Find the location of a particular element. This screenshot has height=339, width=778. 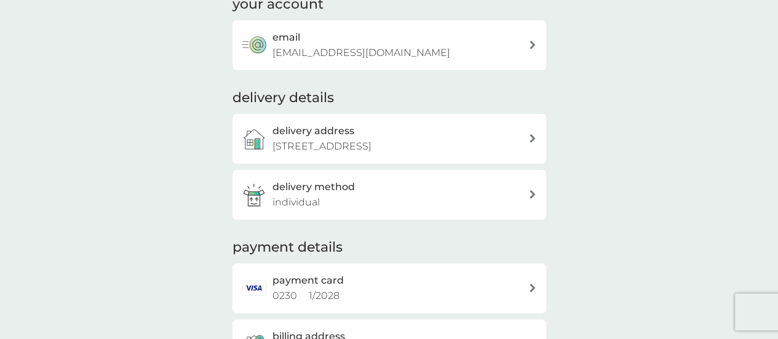

h3: delivery address is located at coordinates (313, 131).